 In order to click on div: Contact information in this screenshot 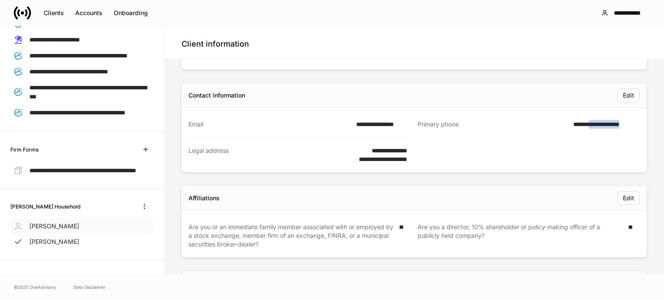, I will do `click(216, 95)`.